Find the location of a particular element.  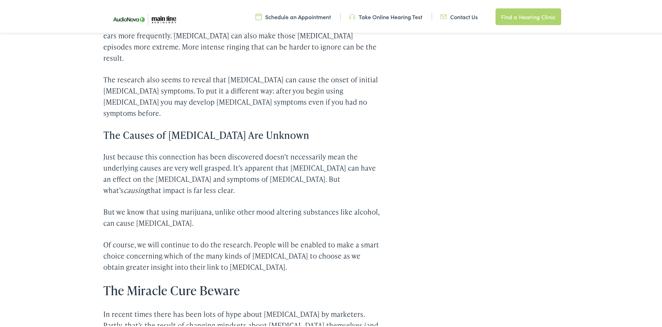

p: Of course, we will continue to do the research. People will be enabled to make a smart choice con... is located at coordinates (241, 254).